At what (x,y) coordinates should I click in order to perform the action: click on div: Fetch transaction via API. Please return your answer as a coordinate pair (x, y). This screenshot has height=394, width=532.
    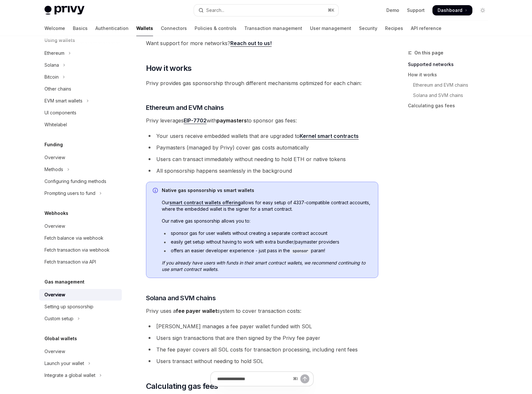
    Looking at the image, I should click on (70, 262).